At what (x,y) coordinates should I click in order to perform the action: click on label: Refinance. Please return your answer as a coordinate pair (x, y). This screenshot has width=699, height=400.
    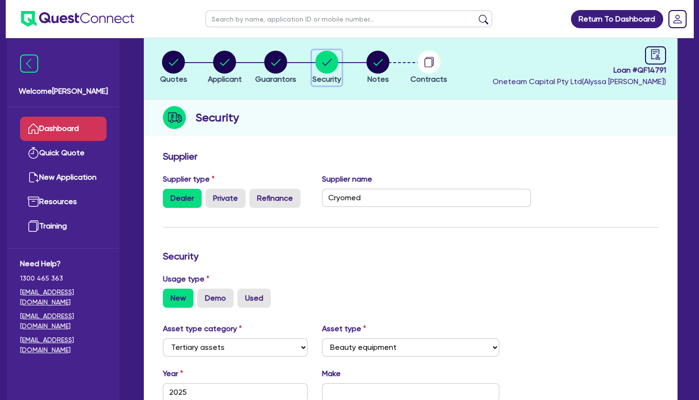
    Looking at the image, I should click on (275, 198).